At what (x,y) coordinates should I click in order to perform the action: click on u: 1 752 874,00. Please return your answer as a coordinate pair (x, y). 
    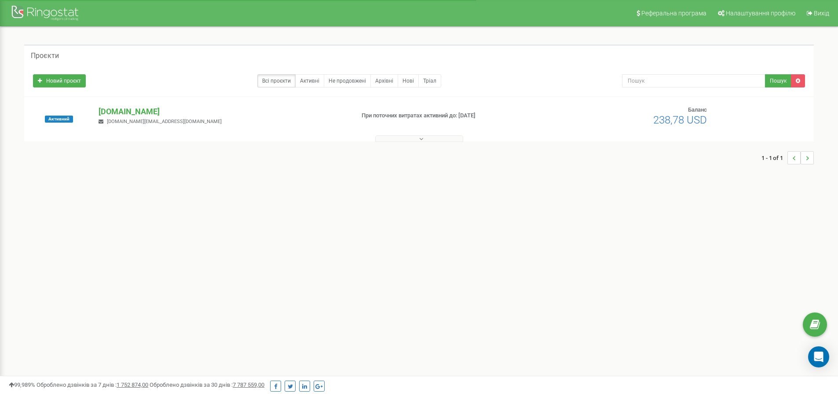
    Looking at the image, I should click on (132, 385).